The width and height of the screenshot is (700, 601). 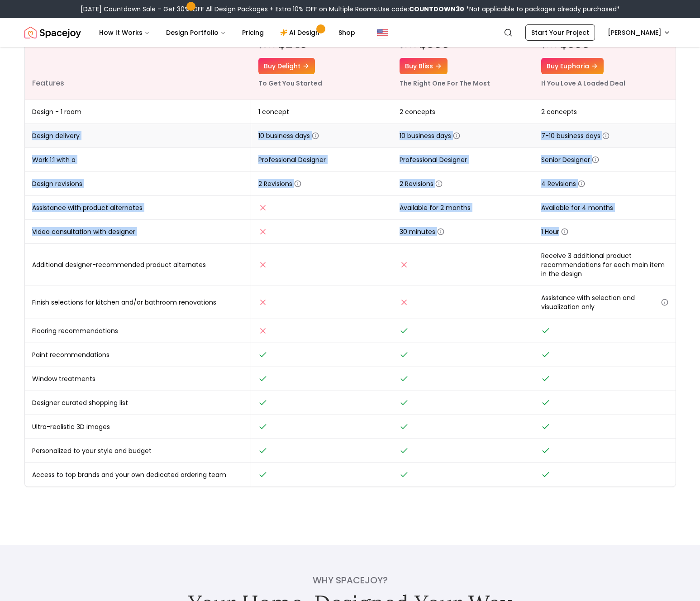 I want to click on a: Buy euphoria, so click(x=572, y=66).